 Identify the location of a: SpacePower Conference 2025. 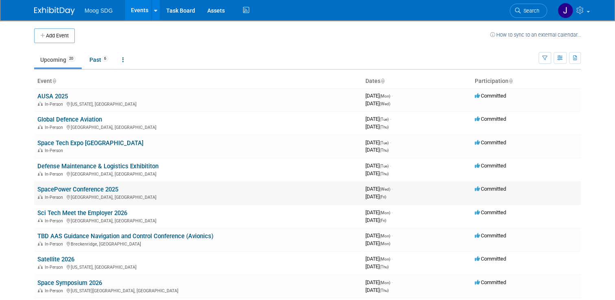
(78, 190).